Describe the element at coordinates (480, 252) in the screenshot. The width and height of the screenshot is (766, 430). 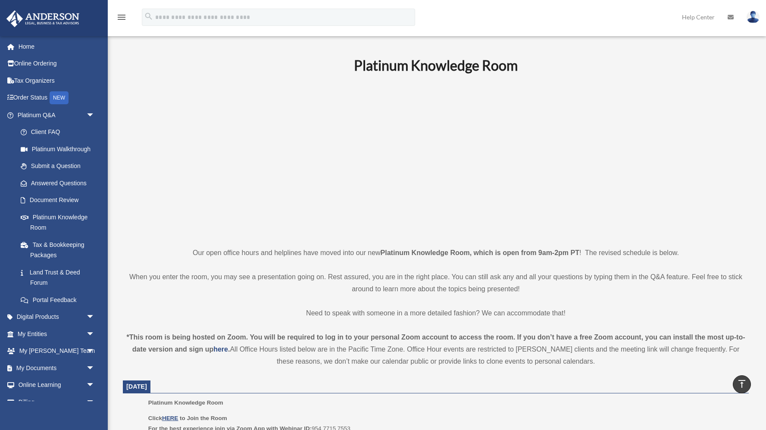
I see `strong: Platinum Knowledge Room, which is open from 9am-2pm PT` at that location.